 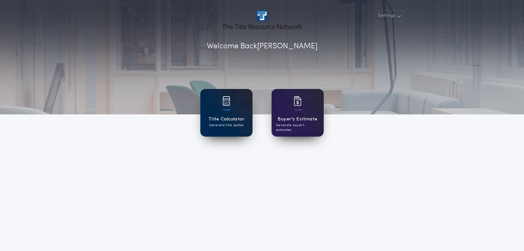 What do you see at coordinates (298, 119) in the screenshot?
I see `h1: Buyer's Estimate` at bounding box center [298, 119].